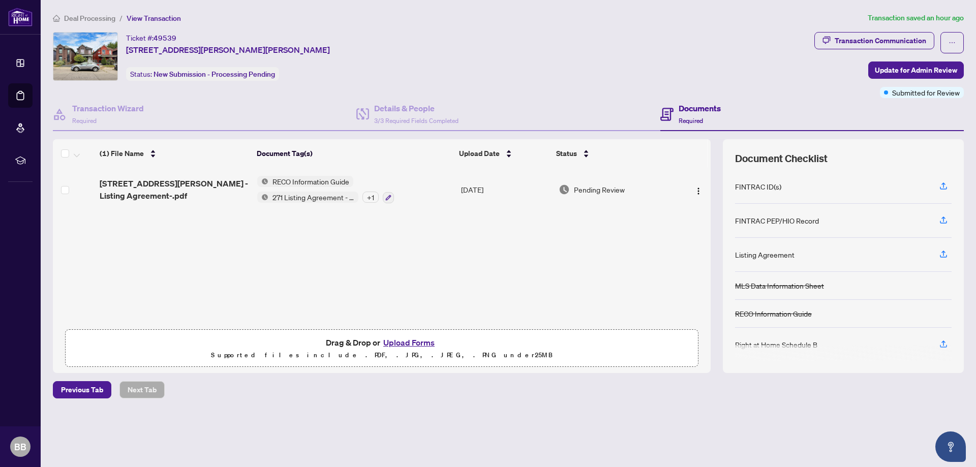  Describe the element at coordinates (354, 153) in the screenshot. I see `th: Document Tag(s)` at that location.